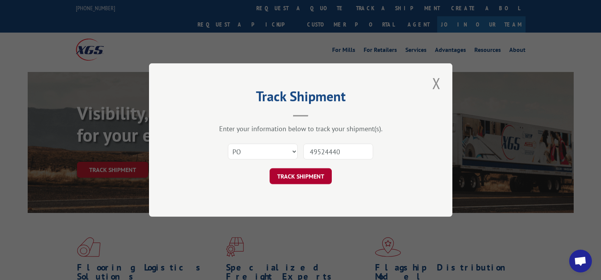 This screenshot has width=601, height=280. I want to click on div: Enter your information below to track your shipment(s)., so click(300, 128).